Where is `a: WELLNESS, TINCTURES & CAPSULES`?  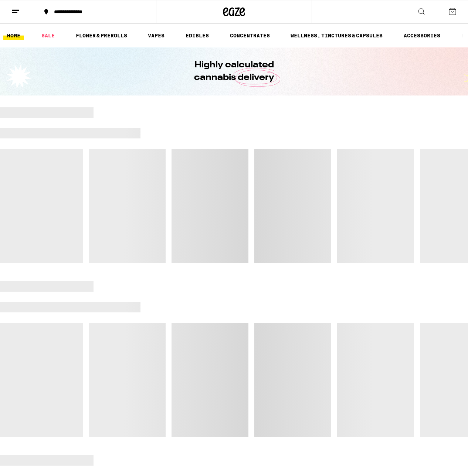
a: WELLNESS, TINCTURES & CAPSULES is located at coordinates (337, 36).